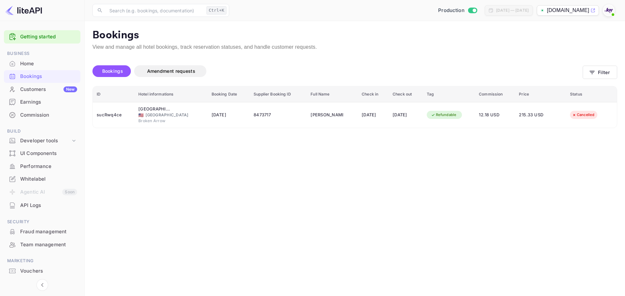 The width and height of the screenshot is (625, 296). What do you see at coordinates (443, 115) in the screenshot?
I see `div: Refundable` at bounding box center [443, 115].